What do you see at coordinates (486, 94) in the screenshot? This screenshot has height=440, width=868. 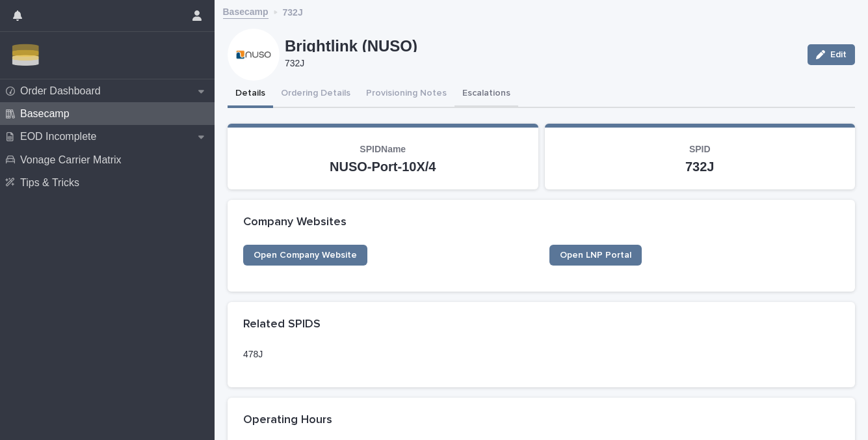 I see `button: Escalations` at bounding box center [486, 94].